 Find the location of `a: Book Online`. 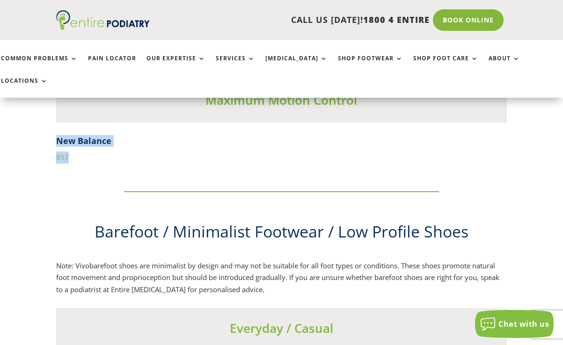

a: Book Online is located at coordinates (468, 20).